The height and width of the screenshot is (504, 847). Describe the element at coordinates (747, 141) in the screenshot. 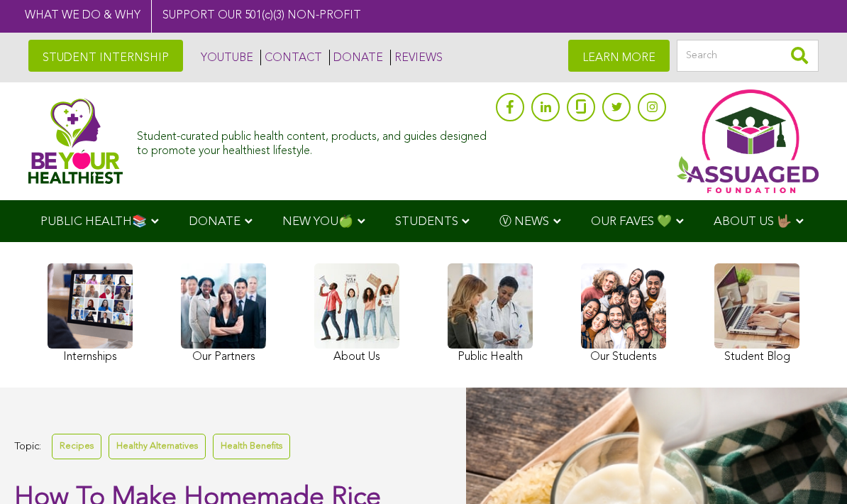

I see `img: Assuaged App` at that location.